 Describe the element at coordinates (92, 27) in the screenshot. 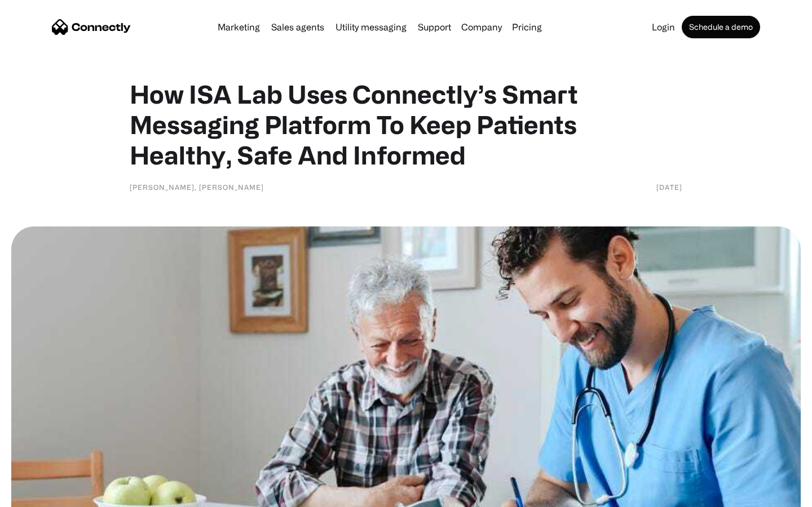

I see `a: home` at that location.